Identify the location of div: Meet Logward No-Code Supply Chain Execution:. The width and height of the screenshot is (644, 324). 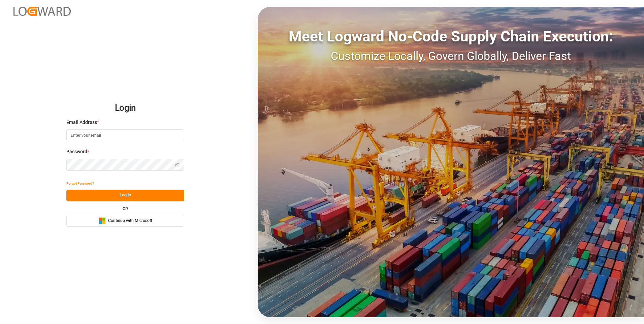
(450, 36).